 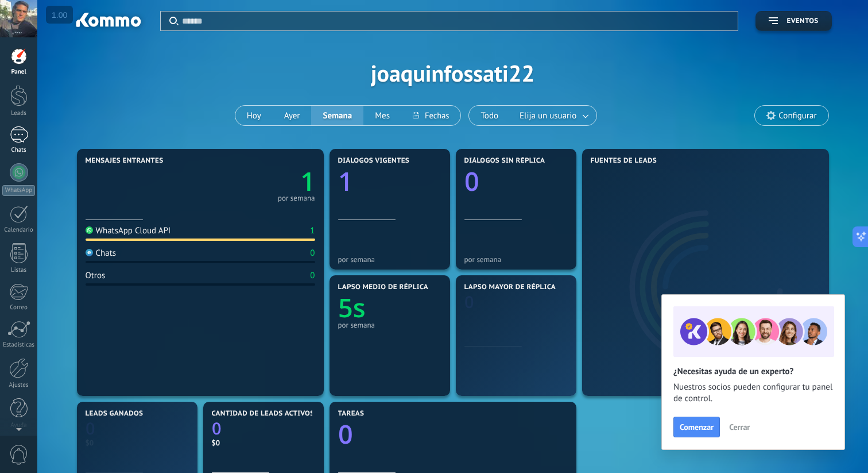 I want to click on h2: ¿Necesitas ayuda de un experto?, so click(x=753, y=371).